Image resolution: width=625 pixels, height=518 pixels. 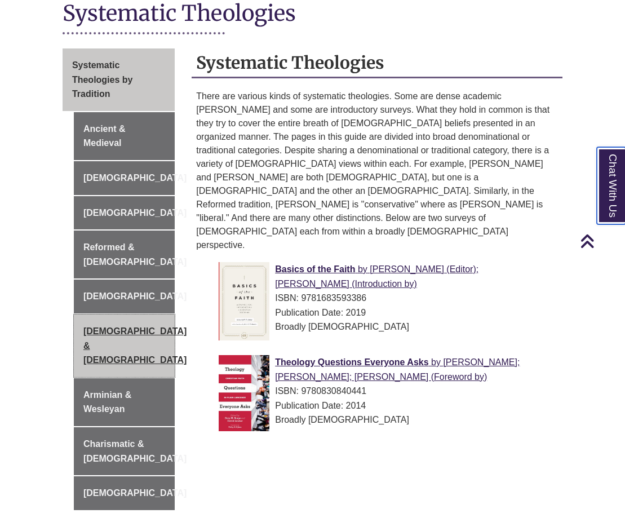 I want to click on a: Back to Top, so click(x=600, y=241).